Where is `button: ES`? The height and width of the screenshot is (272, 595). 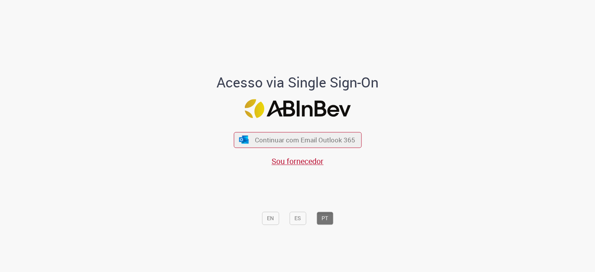
button: ES is located at coordinates (298, 219).